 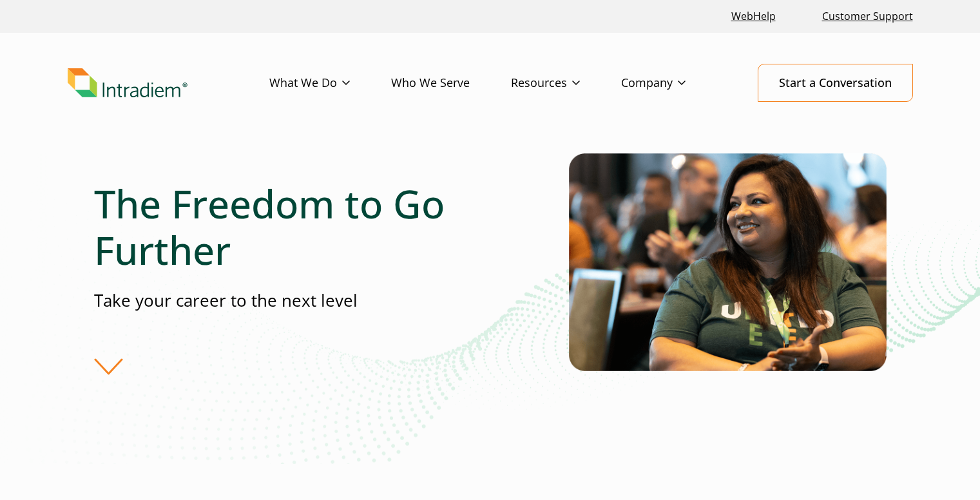 What do you see at coordinates (127, 83) in the screenshot?
I see `img: Intradiem` at bounding box center [127, 83].